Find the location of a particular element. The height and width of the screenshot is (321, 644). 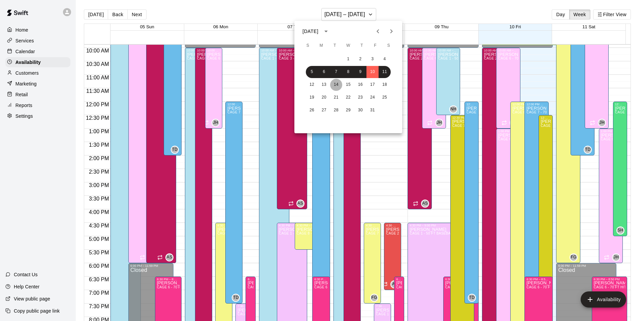

button: 19 is located at coordinates (312, 98).